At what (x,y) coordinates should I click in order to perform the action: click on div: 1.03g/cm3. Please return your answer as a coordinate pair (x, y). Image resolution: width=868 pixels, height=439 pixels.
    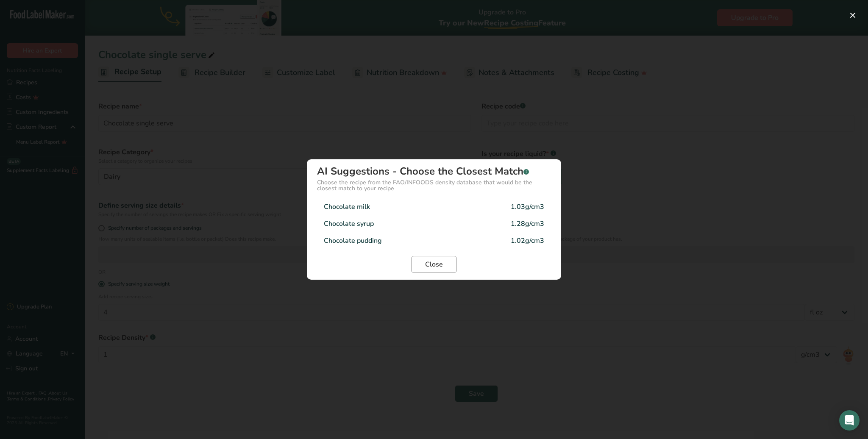
    Looking at the image, I should click on (527, 206).